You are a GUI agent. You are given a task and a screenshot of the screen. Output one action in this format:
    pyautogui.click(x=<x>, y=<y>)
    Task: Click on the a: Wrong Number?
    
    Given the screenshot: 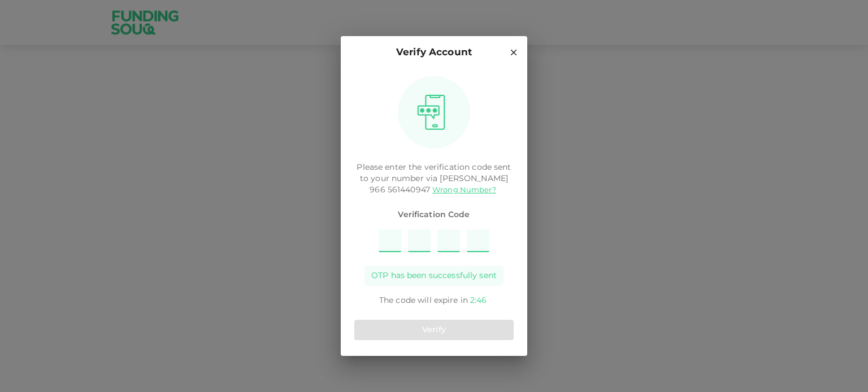 What is the action you would take?
    pyautogui.click(x=464, y=190)
    